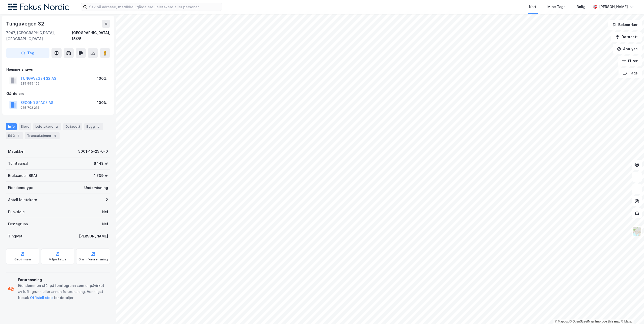  What do you see at coordinates (155, 7) in the screenshot?
I see `input: Søk på adresse, matrikkel, gårdeiere, leietakere eller personer` at bounding box center [155, 7].